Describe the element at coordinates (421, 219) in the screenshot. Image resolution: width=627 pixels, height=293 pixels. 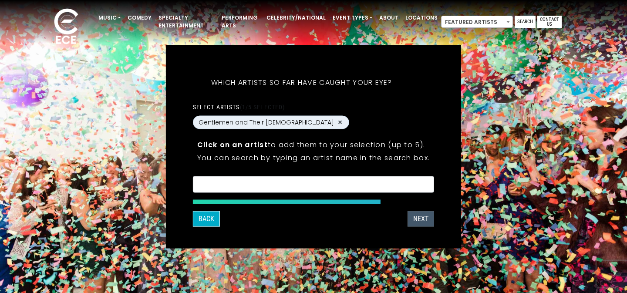
I see `button: Next` at that location.